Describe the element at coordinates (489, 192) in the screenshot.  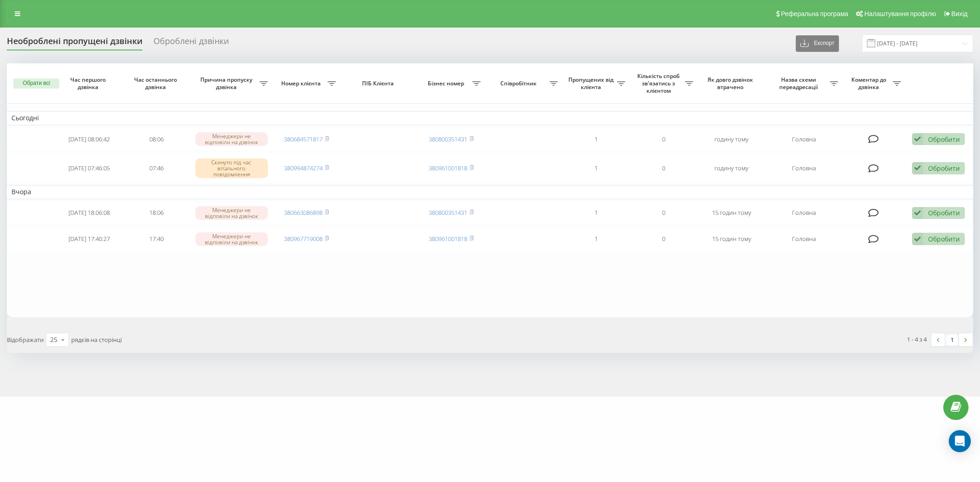
I see `td: Вчора` at that location.